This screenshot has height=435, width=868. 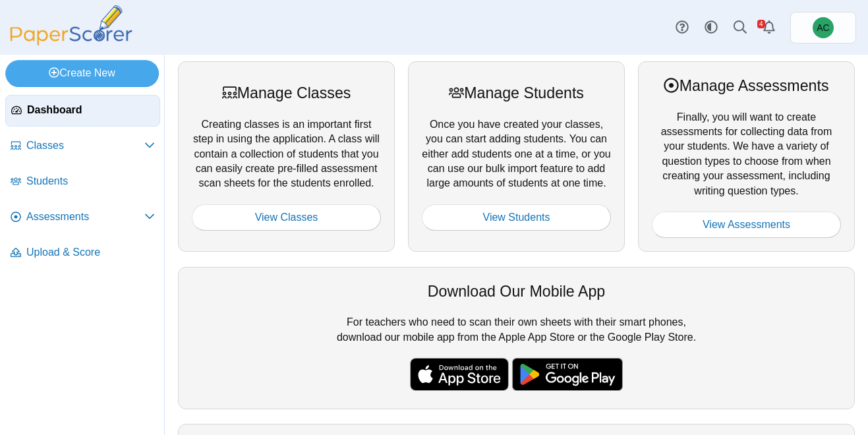 I want to click on a: Classes, so click(x=82, y=146).